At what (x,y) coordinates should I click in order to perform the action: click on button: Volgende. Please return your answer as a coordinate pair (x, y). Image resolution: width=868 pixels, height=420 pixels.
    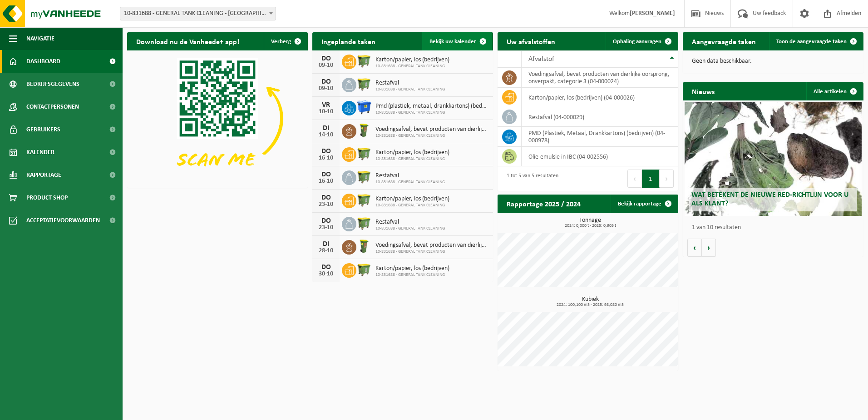
    Looking at the image, I should click on (708, 247).